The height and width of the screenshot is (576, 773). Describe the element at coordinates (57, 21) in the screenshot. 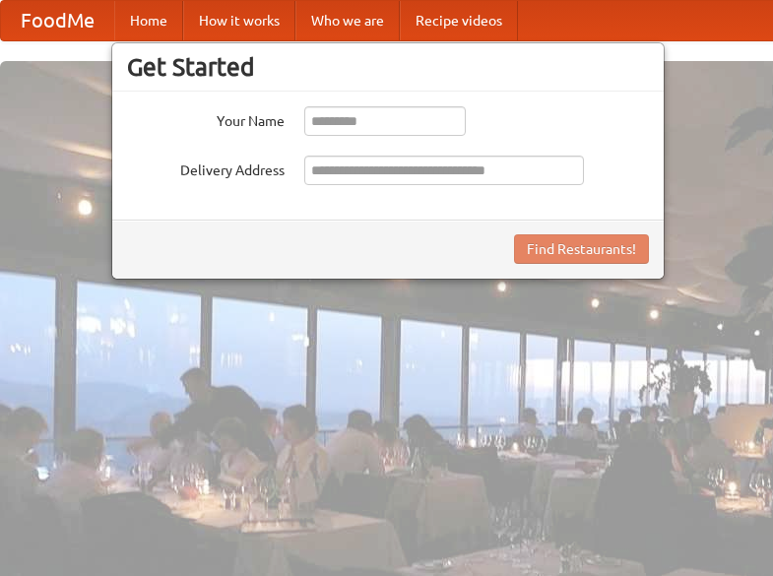

I see `a: FoodMe` at that location.